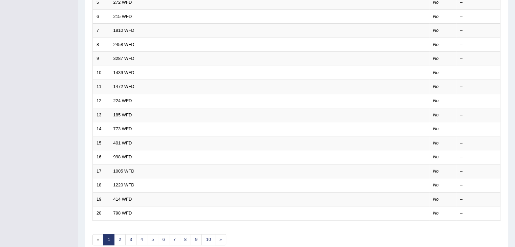 Image resolution: width=515 pixels, height=247 pixels. Describe the element at coordinates (196, 240) in the screenshot. I see `a: 9` at that location.